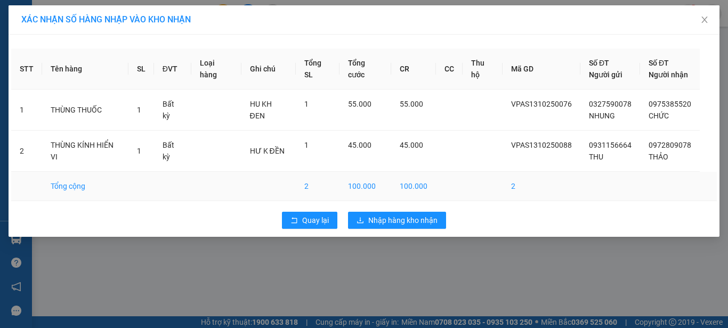 The height and width of the screenshot is (328, 728). I want to click on span: Quay lại, so click(316, 220).